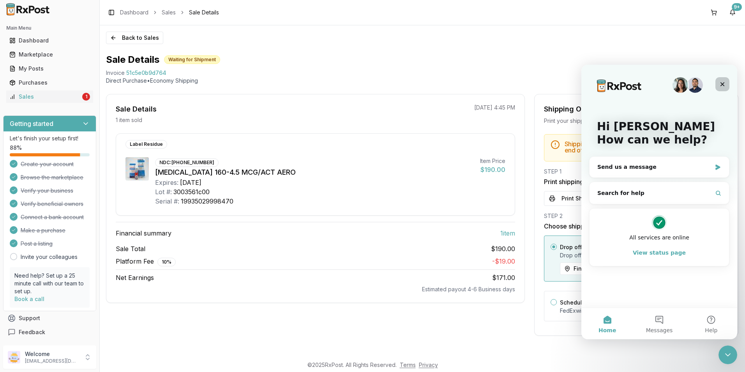 The width and height of the screenshot is (745, 372). What do you see at coordinates (637, 121) in the screenshot?
I see `div: Print your shipping label and choose how to send your package` at bounding box center [637, 121].